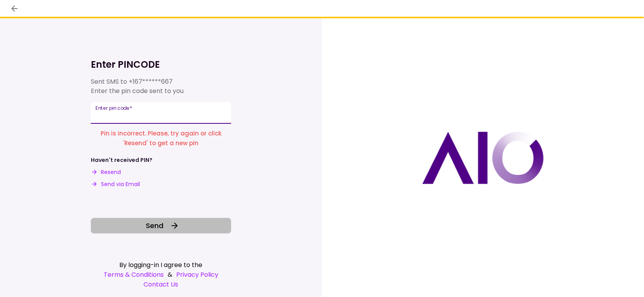 This screenshot has height=297, width=644. What do you see at coordinates (134, 275) in the screenshot?
I see `a: Terms & Conditions` at bounding box center [134, 275].